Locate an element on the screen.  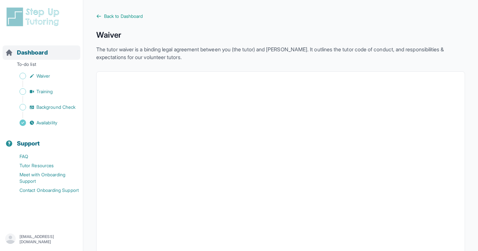
span: Dashboard is located at coordinates (32, 53).